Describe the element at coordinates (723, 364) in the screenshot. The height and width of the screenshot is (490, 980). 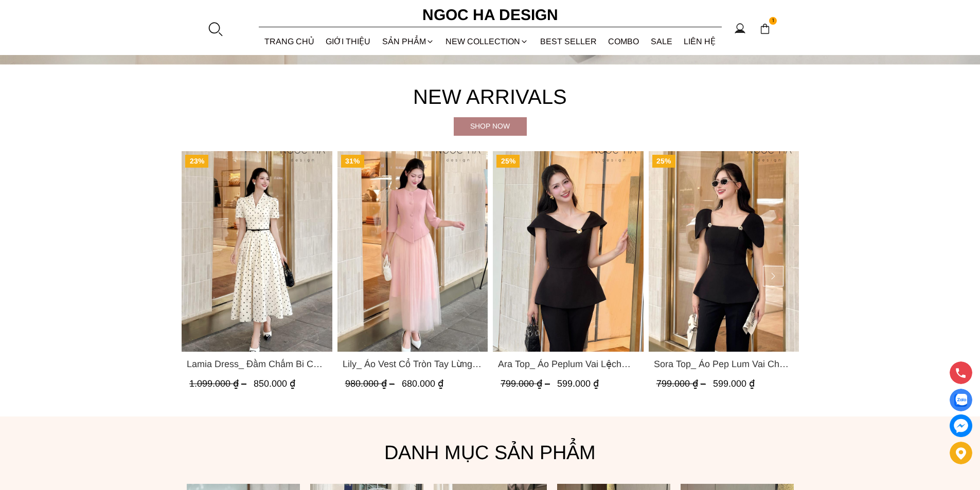
I see `a: Link to Sora Top_ Áo Pep Lum Vai Chờm Đính Cúc 2 Bên Màu Đen A1081` at that location.